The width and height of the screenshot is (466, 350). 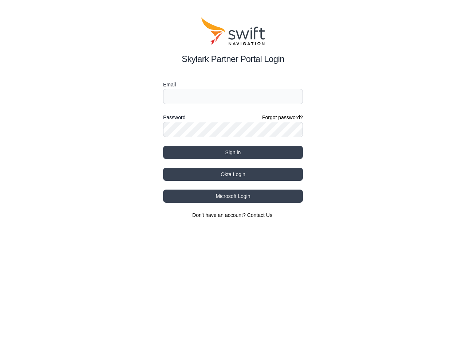 I want to click on a: Contact Us, so click(x=260, y=215).